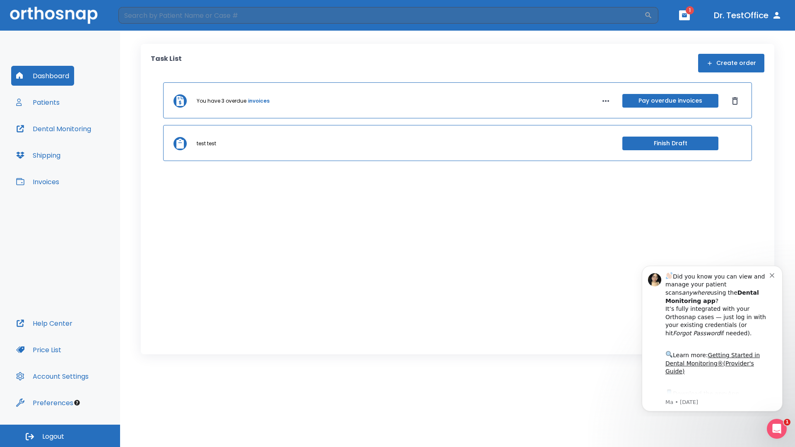  I want to click on span: Logout, so click(53, 437).